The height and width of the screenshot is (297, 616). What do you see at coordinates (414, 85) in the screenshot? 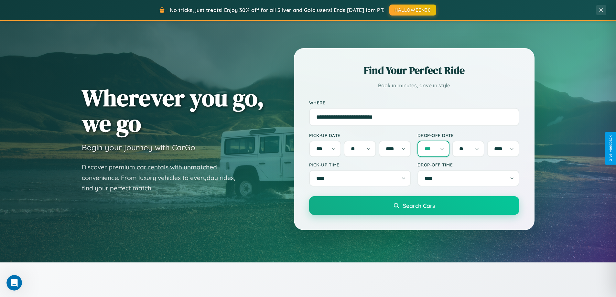
I see `p: Book in minutes, drive in style` at bounding box center [414, 85].